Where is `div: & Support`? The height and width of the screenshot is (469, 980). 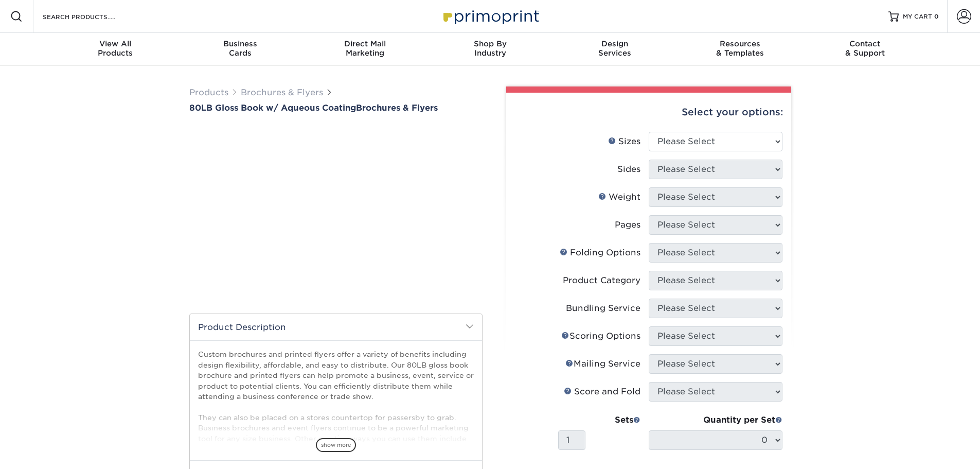 div: & Support is located at coordinates (865, 48).